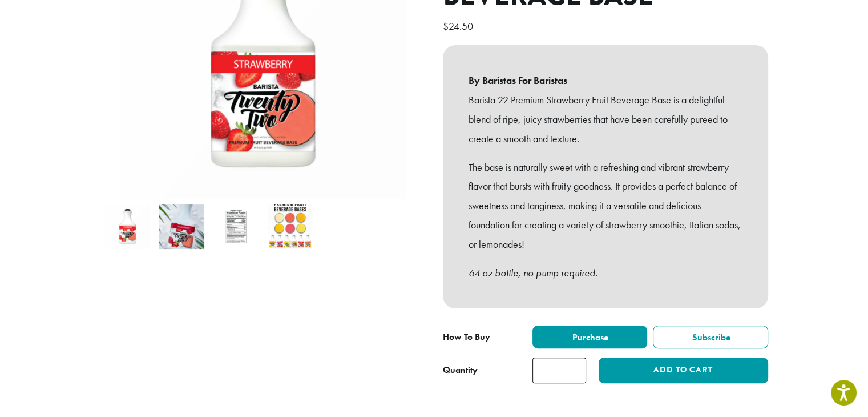  I want to click on div: Quantity, so click(460, 370).